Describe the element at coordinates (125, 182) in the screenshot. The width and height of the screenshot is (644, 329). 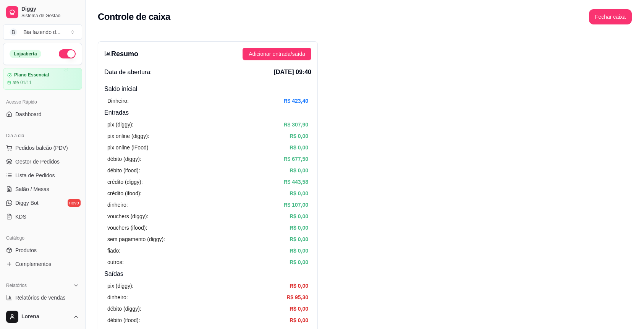
I see `article: crédito (diggy):` at that location.